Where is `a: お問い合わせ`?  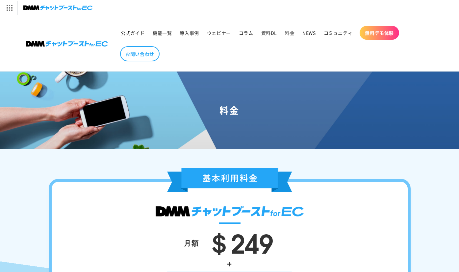 a: お問い合わせ is located at coordinates (140, 54).